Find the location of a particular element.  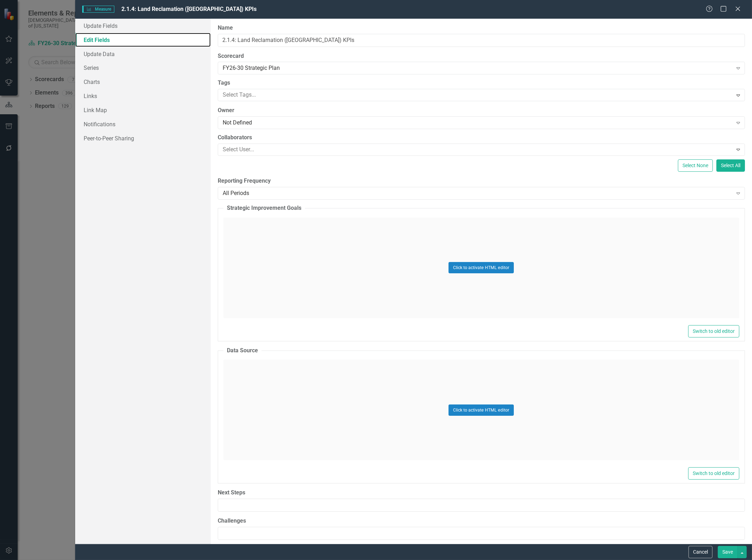

a: Series is located at coordinates (143, 68).